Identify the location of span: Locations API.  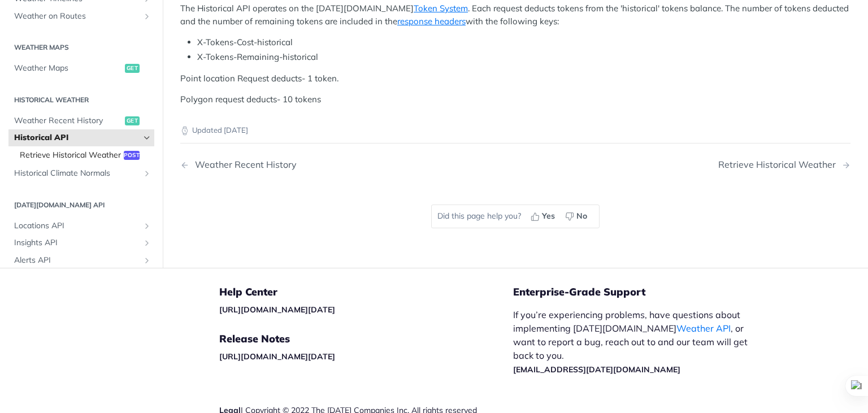
(77, 226).